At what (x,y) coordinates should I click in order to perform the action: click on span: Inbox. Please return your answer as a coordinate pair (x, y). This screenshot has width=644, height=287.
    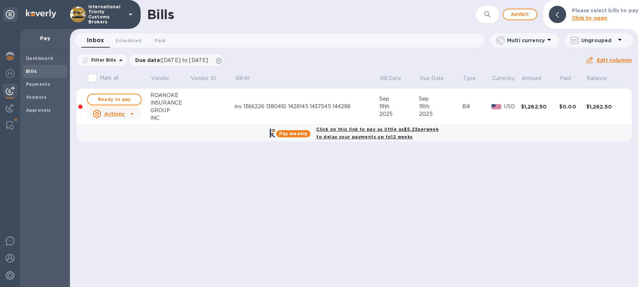
    Looking at the image, I should click on (95, 40).